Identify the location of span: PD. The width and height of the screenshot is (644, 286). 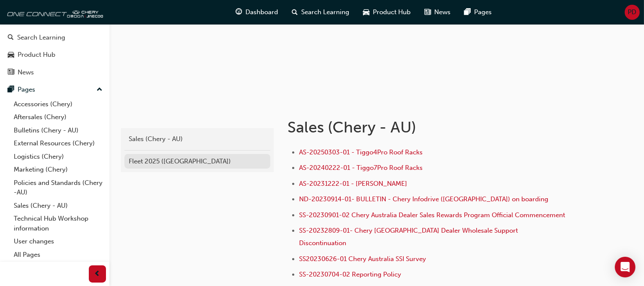
(633, 12).